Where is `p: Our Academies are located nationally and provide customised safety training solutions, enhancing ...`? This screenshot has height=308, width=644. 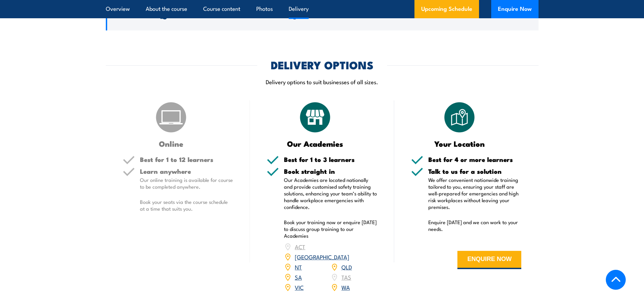
p: Our Academies are located nationally and provide customised safety training solutions, enhancing ... is located at coordinates (330, 194).